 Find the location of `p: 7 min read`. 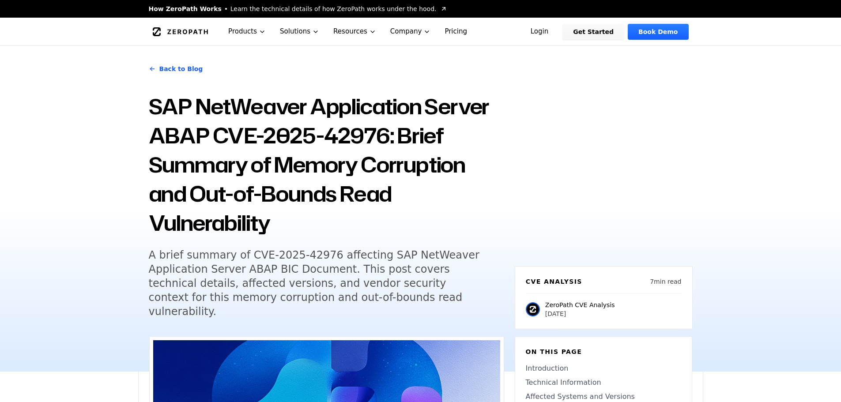

p: 7 min read is located at coordinates (666, 282).